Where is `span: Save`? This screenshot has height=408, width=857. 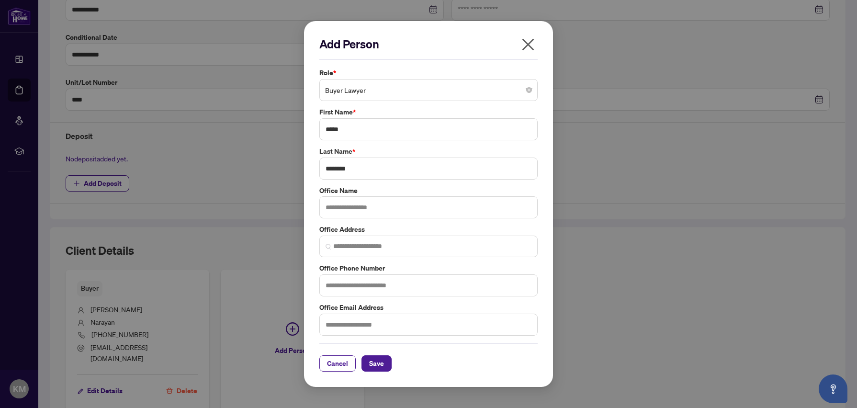
span: Save is located at coordinates (376, 364).